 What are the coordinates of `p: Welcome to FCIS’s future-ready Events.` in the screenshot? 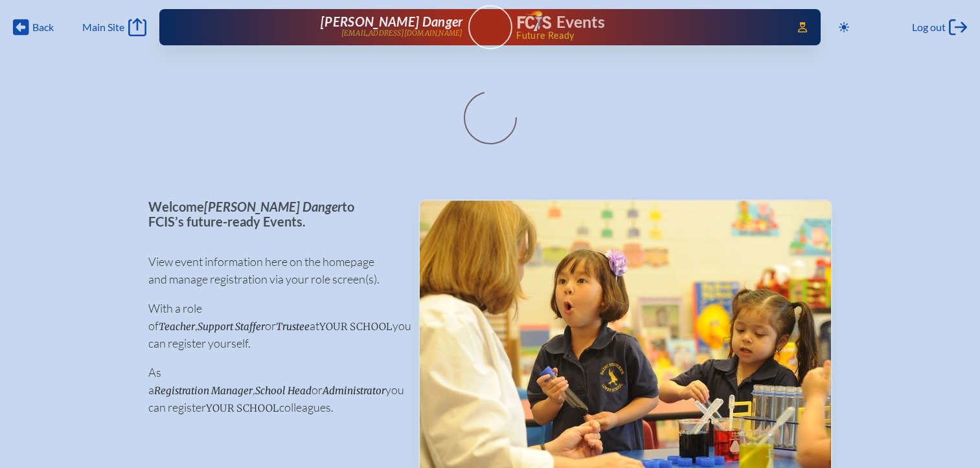 It's located at (273, 214).